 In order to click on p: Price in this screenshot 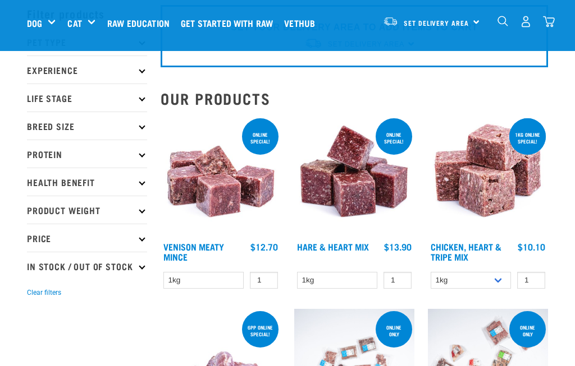, I will do `click(87, 238)`.